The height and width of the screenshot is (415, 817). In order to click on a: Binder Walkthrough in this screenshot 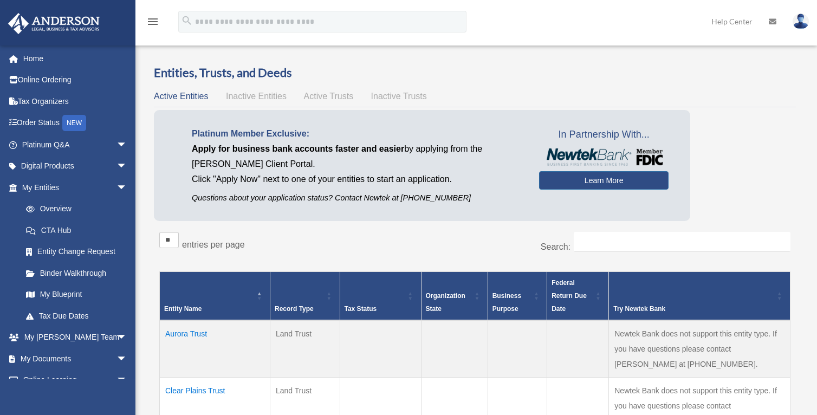, I will do `click(76, 273)`.